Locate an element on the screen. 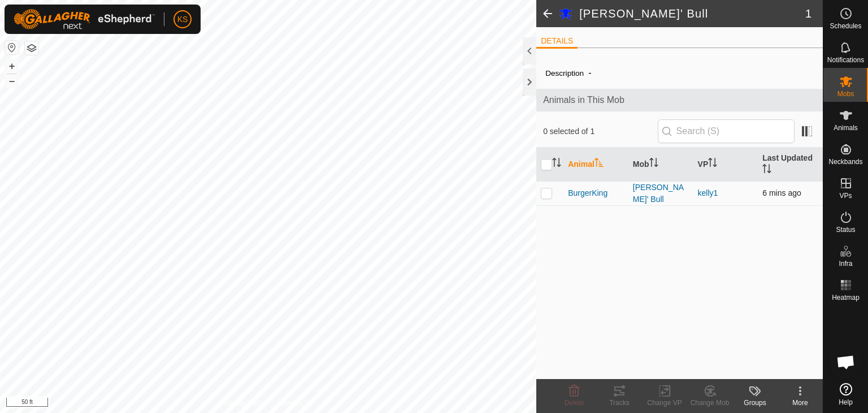 The height and width of the screenshot is (413, 868). span: Heatmap is located at coordinates (845, 298).